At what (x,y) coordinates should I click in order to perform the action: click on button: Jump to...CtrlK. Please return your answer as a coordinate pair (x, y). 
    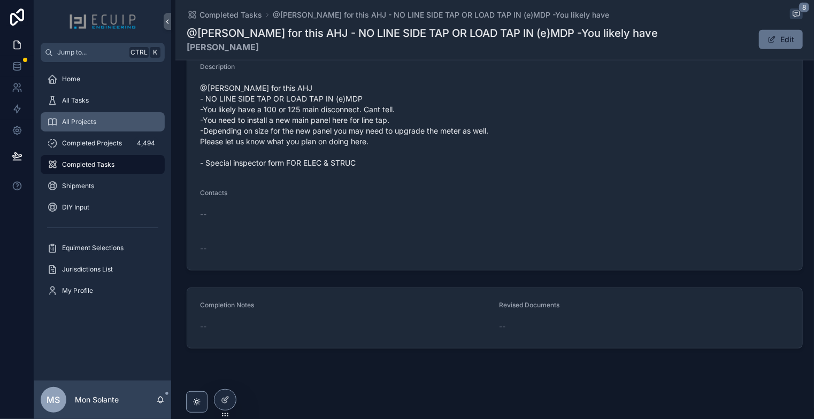
    Looking at the image, I should click on (103, 52).